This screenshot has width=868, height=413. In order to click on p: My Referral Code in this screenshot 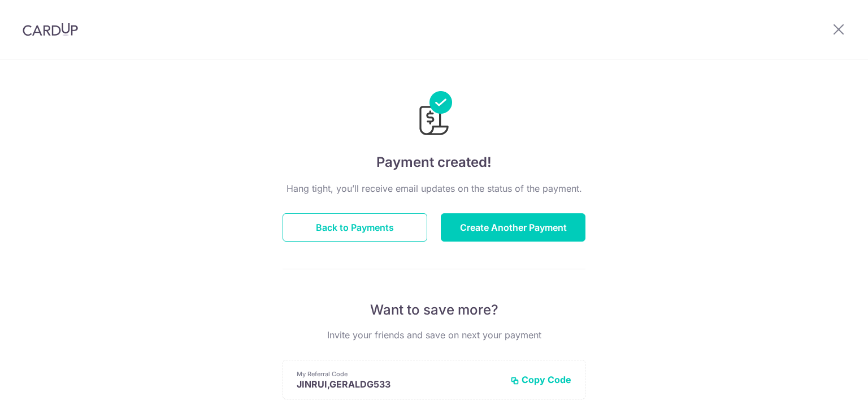, I will do `click(399, 374)`.